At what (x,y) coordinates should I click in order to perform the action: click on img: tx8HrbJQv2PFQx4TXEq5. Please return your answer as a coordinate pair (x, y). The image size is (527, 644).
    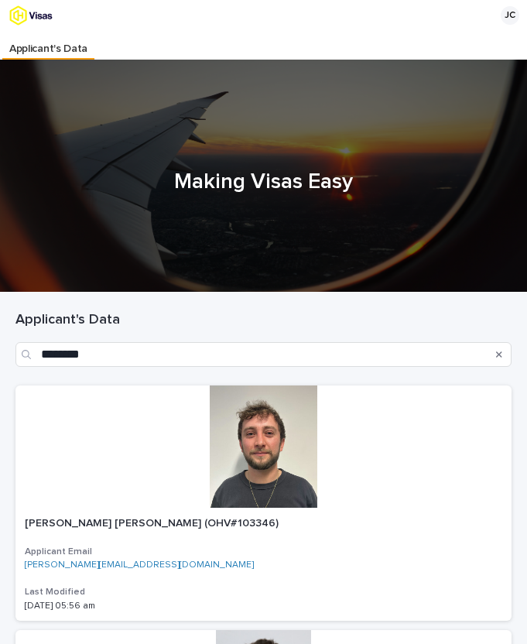
    Looking at the image, I should click on (49, 15).